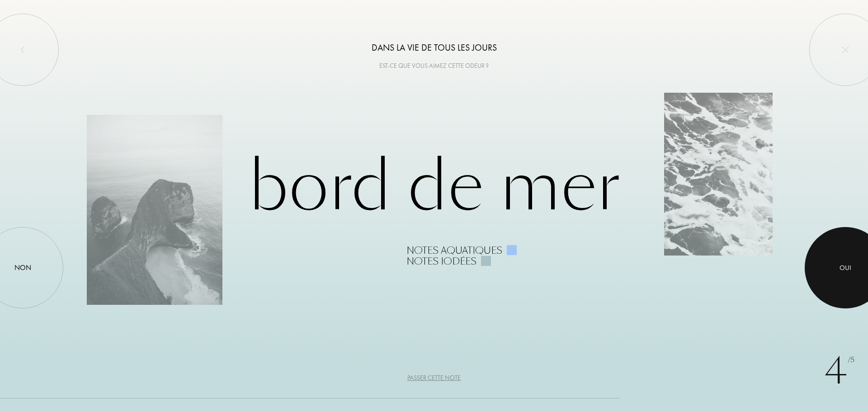  Describe the element at coordinates (23, 49) in the screenshot. I see `img: left_onboard.svg` at that location.